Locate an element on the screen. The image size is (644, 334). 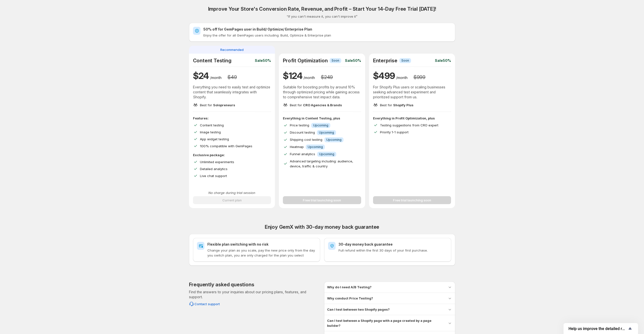
p: Exclusive package: is located at coordinates (232, 155).